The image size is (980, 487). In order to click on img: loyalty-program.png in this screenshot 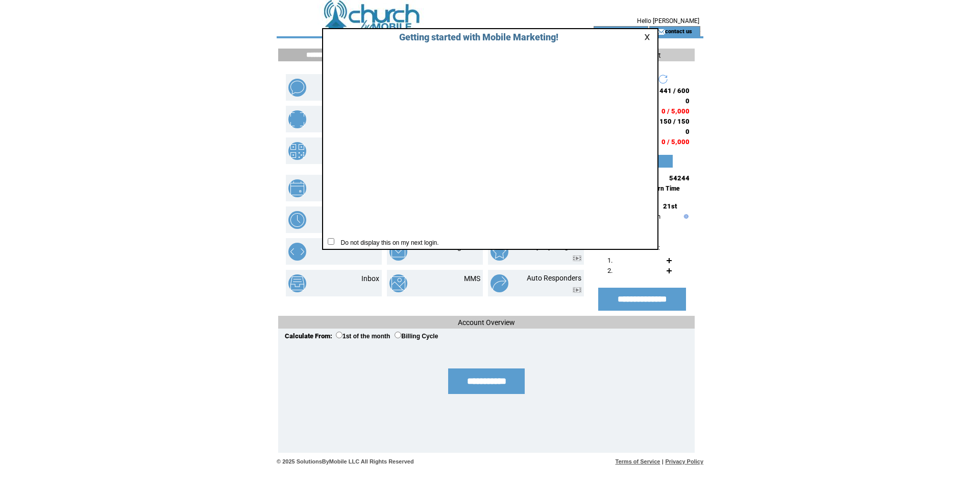, I will do `click(499, 252)`.